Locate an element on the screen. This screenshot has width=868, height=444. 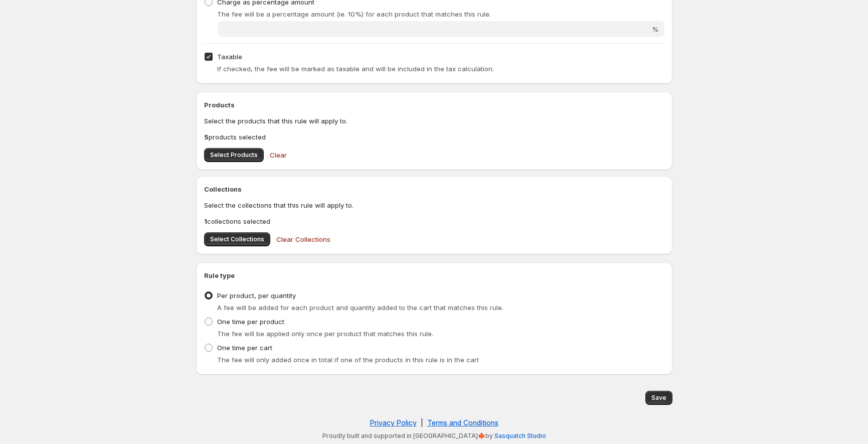
p: Select the collections that this rule will apply to. is located at coordinates (434, 205).